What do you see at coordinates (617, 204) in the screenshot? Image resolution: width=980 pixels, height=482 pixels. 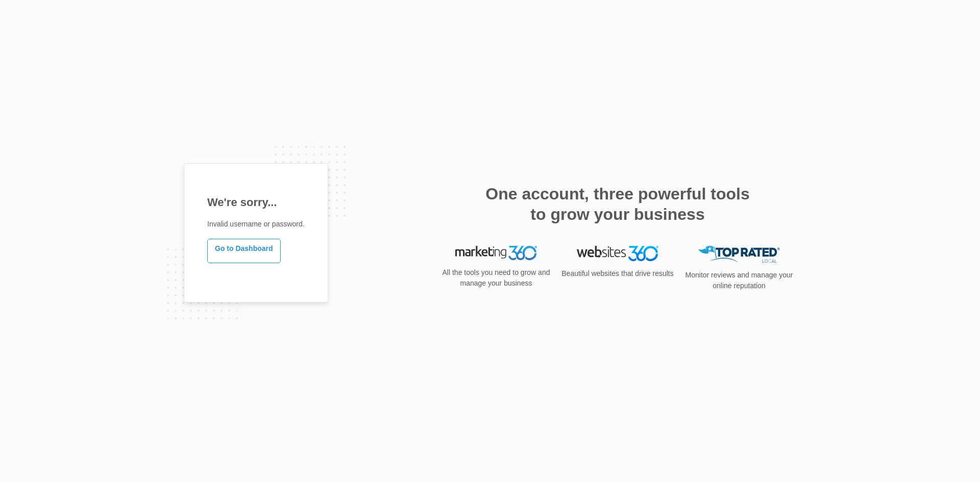 I see `h2: One account, three powerful tools to grow your business` at bounding box center [617, 204].